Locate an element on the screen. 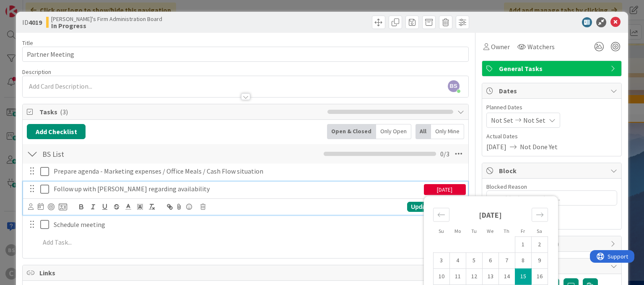 The image size is (644, 285). span: Block is located at coordinates (553, 171).